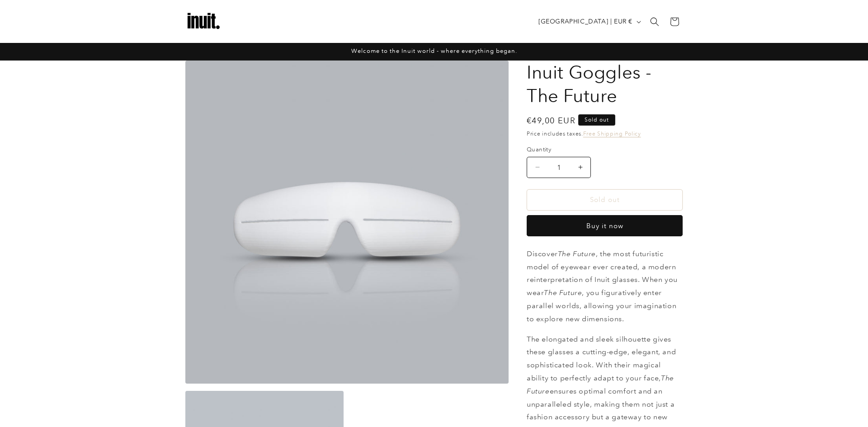 The height and width of the screenshot is (427, 868). Describe the element at coordinates (597, 120) in the screenshot. I see `span: Sold out` at that location.